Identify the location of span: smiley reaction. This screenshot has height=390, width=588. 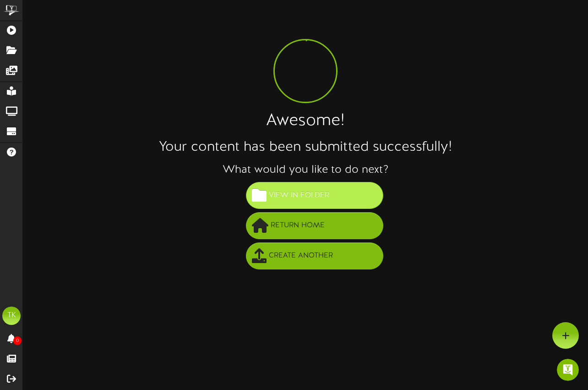
(181, 305).